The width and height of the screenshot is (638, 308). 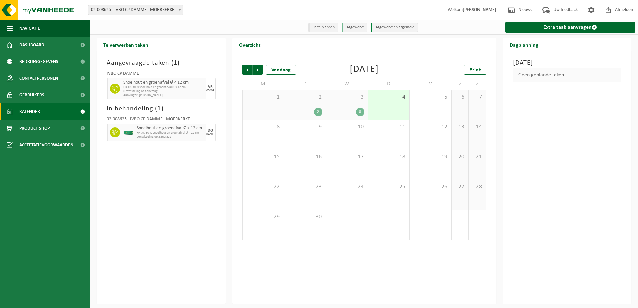 I want to click on span: 3, so click(x=347, y=97).